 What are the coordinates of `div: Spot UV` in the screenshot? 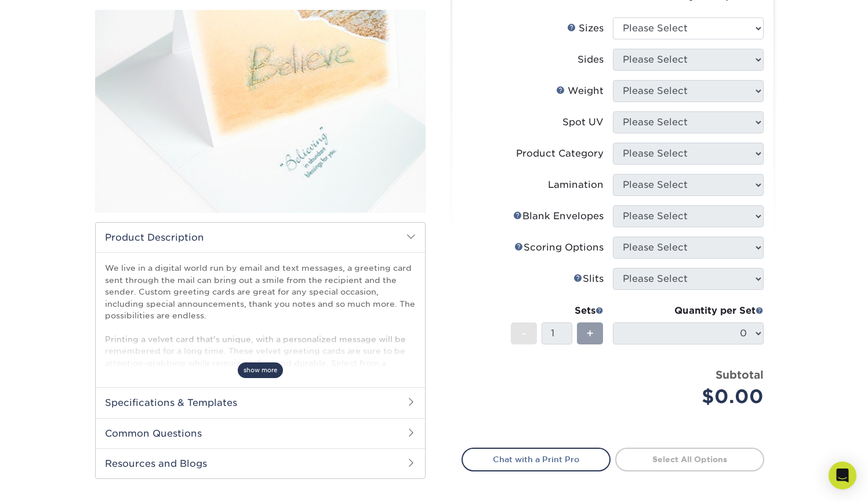 It's located at (582, 122).